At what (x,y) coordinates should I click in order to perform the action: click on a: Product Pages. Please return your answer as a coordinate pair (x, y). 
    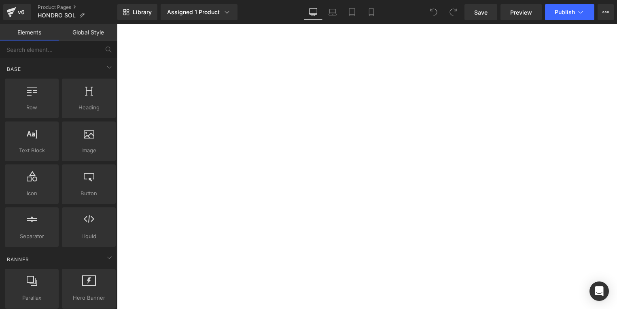
    Looking at the image, I should click on (77, 7).